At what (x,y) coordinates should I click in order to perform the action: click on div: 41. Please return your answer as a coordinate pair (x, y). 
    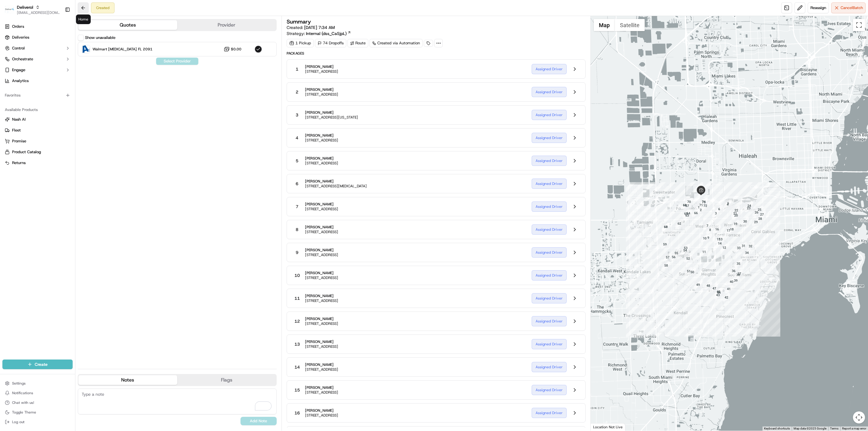
    Looking at the image, I should click on (729, 289).